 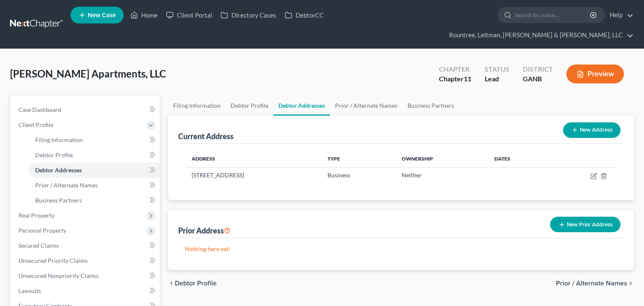 I want to click on span: New Case, so click(x=102, y=15).